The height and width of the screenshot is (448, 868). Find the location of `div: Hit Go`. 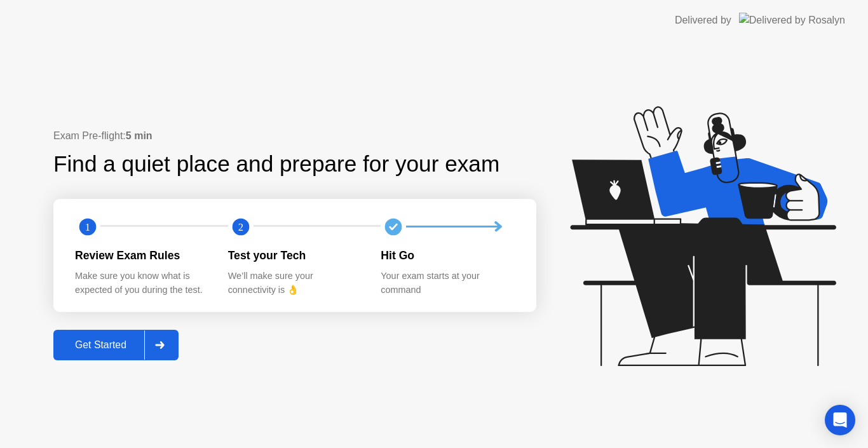

div: Hit Go is located at coordinates (447, 256).